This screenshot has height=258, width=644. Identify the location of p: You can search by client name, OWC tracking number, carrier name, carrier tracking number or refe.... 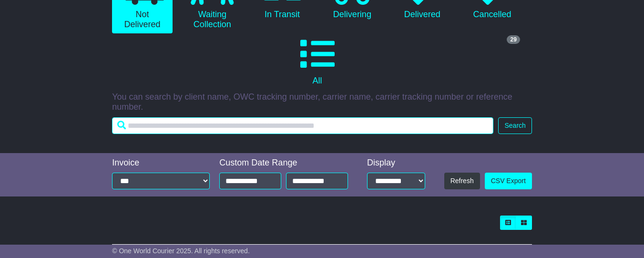
(322, 102).